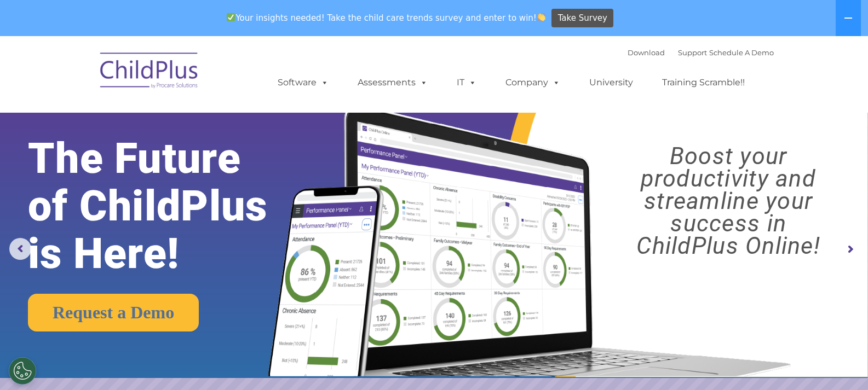  What do you see at coordinates (467, 83) in the screenshot?
I see `a: IT` at bounding box center [467, 83].